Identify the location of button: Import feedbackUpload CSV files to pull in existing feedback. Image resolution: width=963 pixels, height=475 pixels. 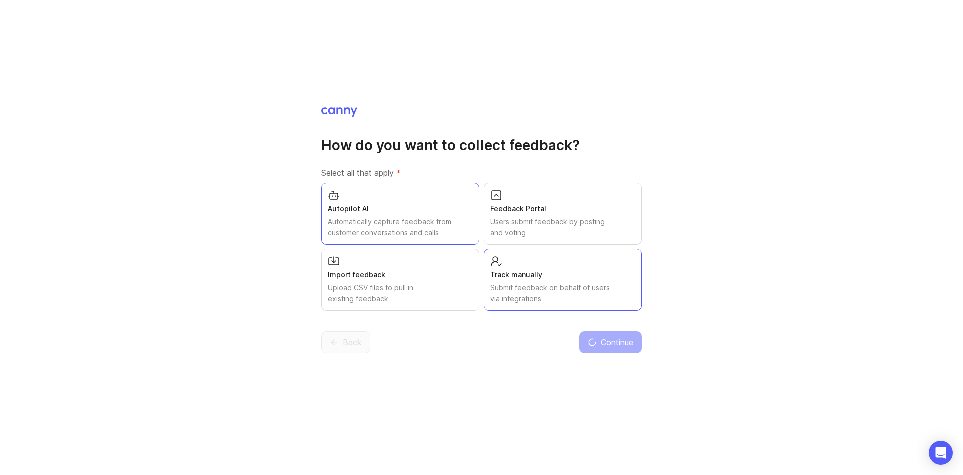
(400, 280).